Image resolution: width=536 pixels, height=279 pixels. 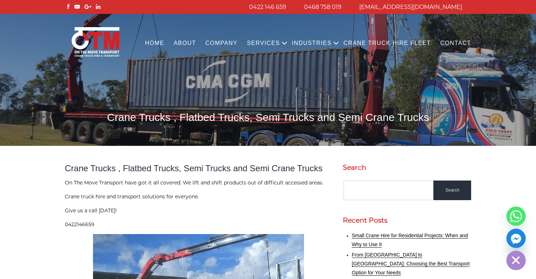 What do you see at coordinates (323, 7) in the screenshot?
I see `a: 0468 758 019` at bounding box center [323, 7].